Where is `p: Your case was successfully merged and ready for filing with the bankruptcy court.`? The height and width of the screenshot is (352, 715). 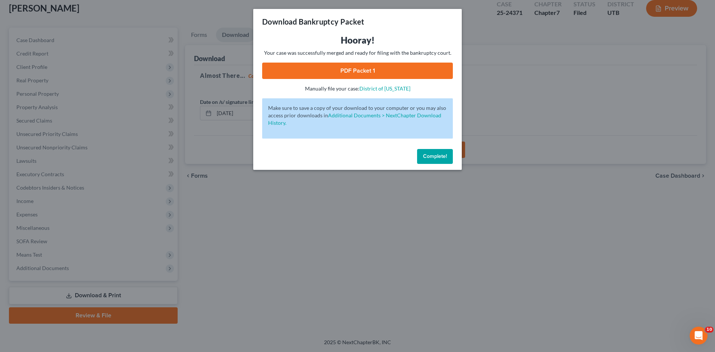 p: Your case was successfully merged and ready for filing with the bankruptcy court. is located at coordinates (357, 53).